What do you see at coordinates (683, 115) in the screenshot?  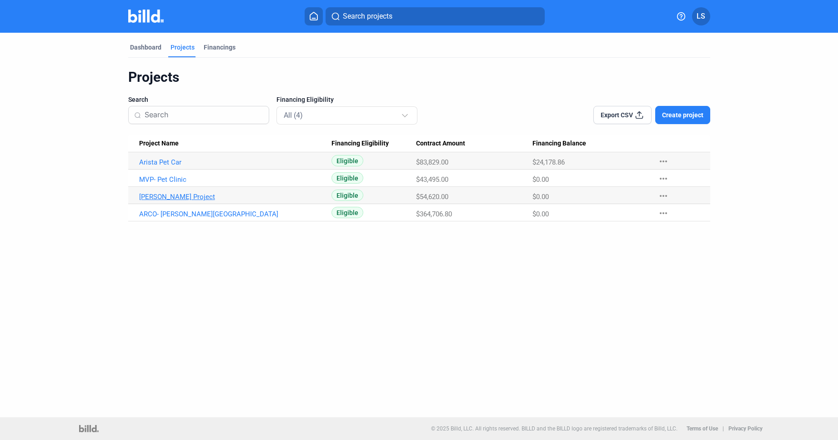 I see `span: Create project` at bounding box center [683, 115].